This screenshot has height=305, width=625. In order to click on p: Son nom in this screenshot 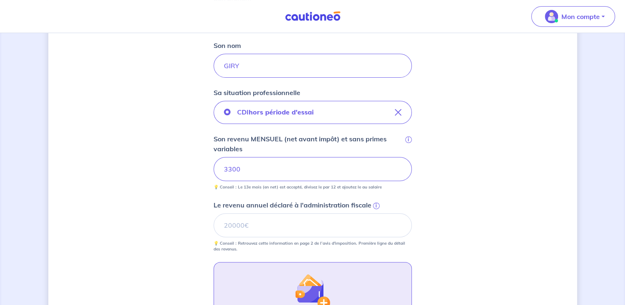, I will do `click(227, 45)`.